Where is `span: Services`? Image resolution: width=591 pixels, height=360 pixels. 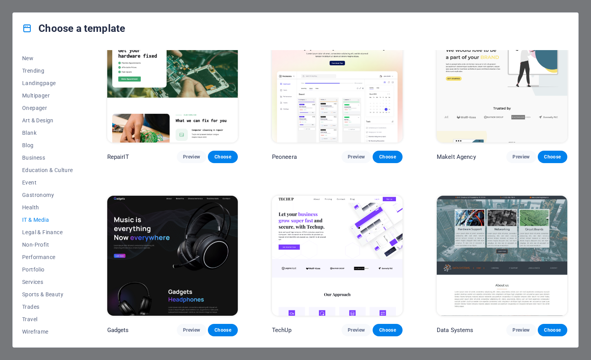 span: Services is located at coordinates (47, 282).